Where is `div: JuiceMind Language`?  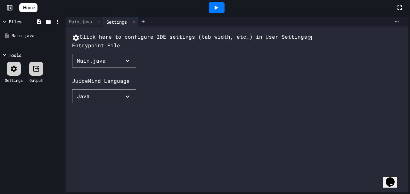 div: JuiceMind Language is located at coordinates (101, 81).